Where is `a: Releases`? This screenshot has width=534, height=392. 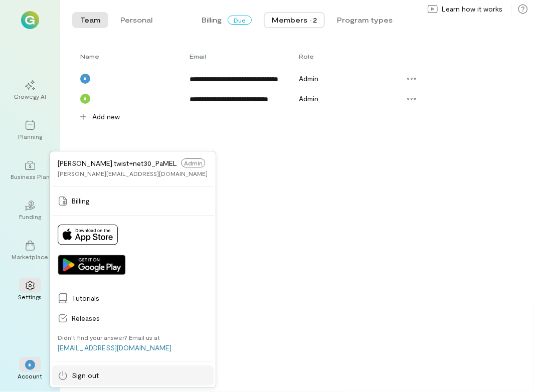
a: Releases is located at coordinates (132, 318).